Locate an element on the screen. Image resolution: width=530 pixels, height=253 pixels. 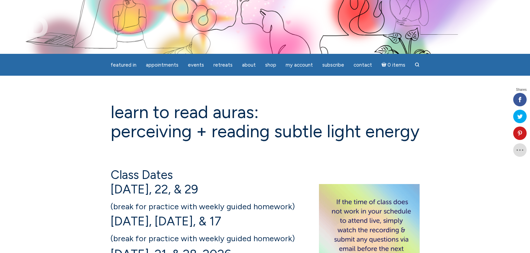
span: Shop is located at coordinates (270, 65).